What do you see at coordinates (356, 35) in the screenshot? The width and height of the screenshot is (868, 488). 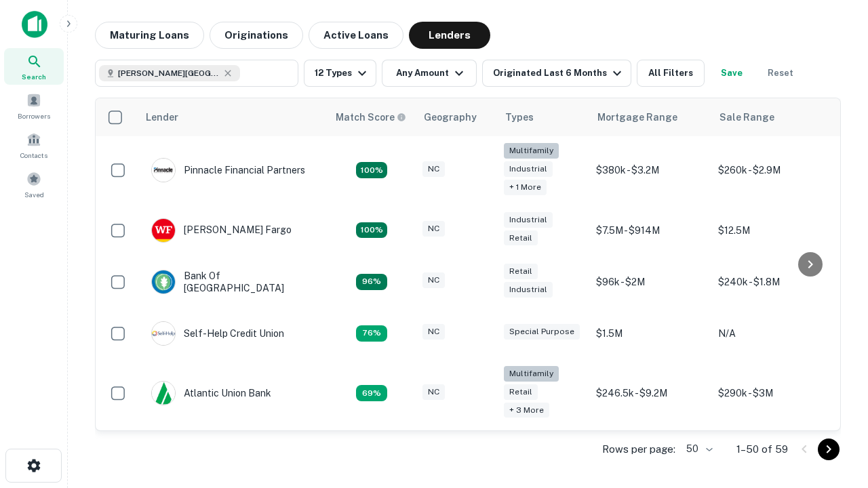 I see `button: Active Loans` at bounding box center [356, 35].